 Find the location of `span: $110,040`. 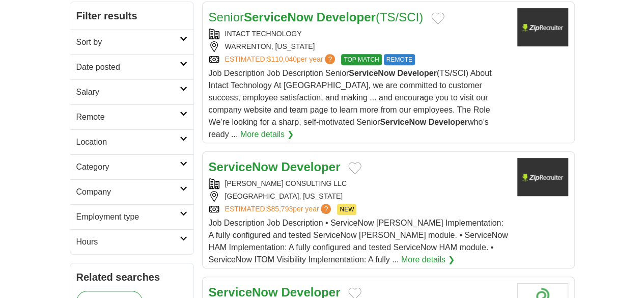

span: $110,040 is located at coordinates (282, 59).